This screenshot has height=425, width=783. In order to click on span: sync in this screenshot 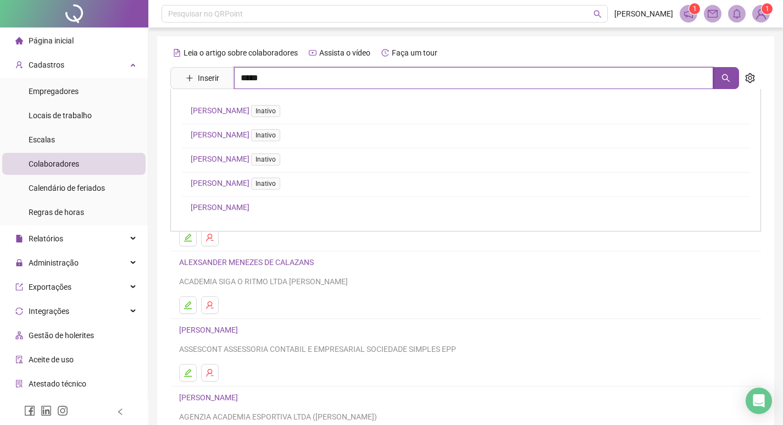, I will do `click(19, 311)`.